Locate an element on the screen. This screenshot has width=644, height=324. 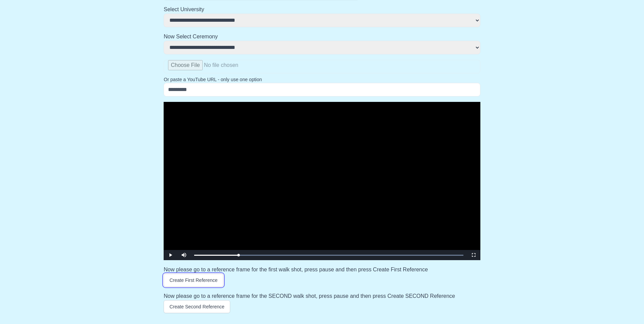
h3: Now please go to a reference frame for the SECOND walk shot, press pause and then press Create SE... is located at coordinates (322, 296).